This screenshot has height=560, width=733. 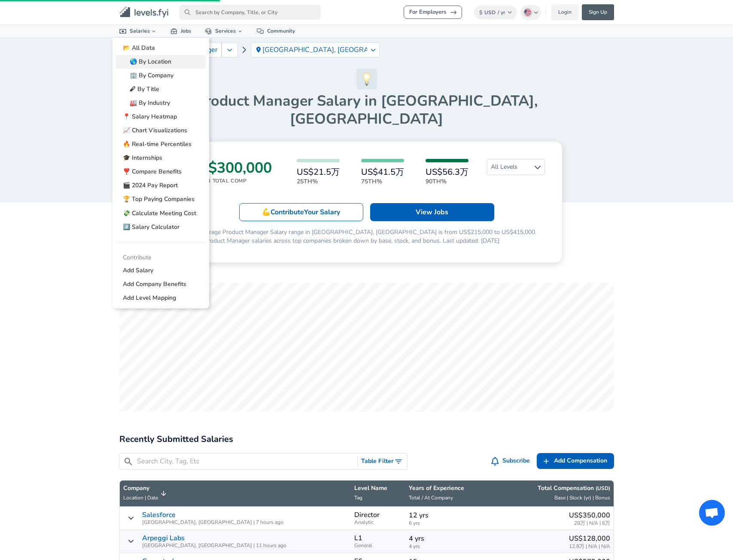 I want to click on p: Level Name, so click(x=378, y=488).